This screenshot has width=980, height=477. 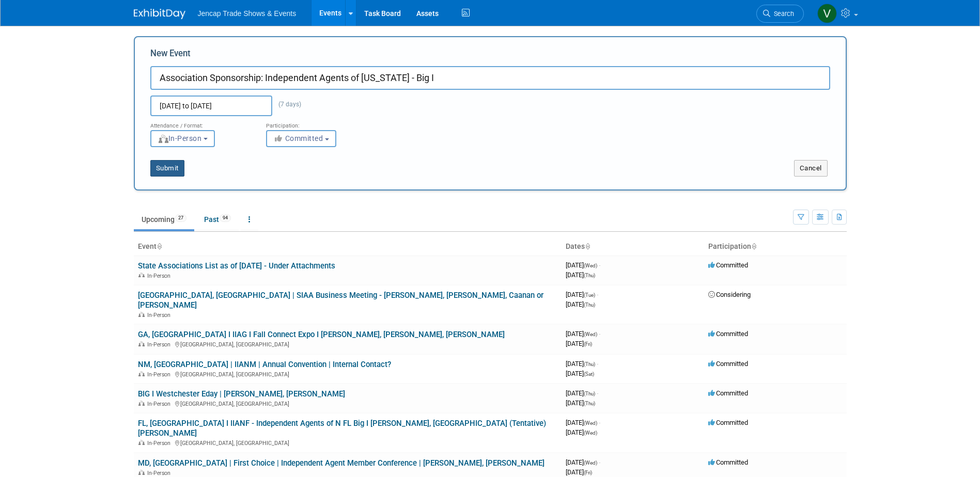 I want to click on a: Past94, so click(x=217, y=219).